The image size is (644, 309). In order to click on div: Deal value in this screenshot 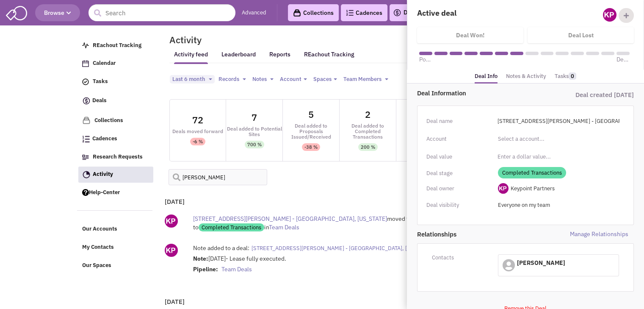, I will do `click(459, 157)`.